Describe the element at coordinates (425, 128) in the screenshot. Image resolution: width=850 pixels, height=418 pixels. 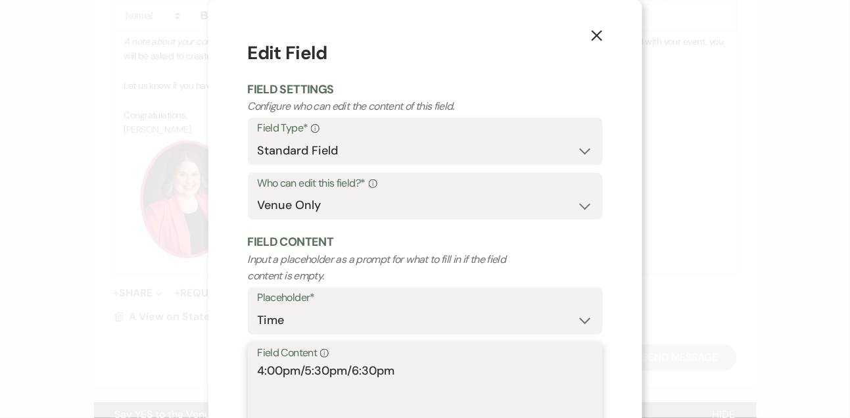
I see `label: Field Type*` at that location.